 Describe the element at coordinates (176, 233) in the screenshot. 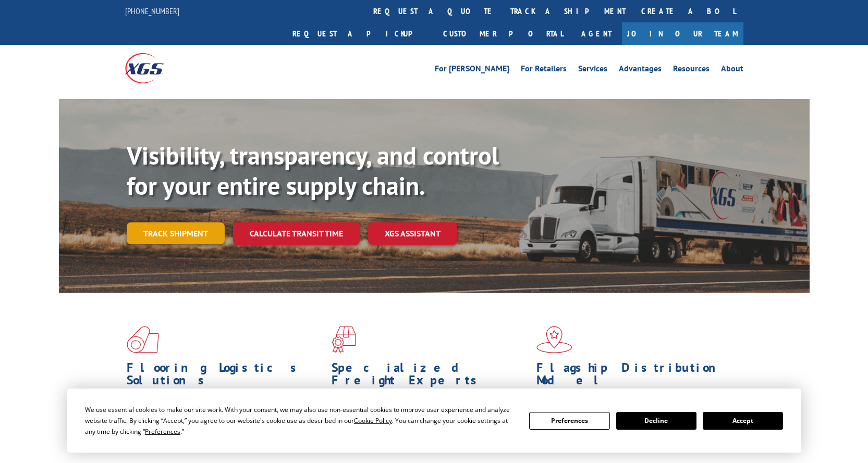

I see `a: Track shipment` at that location.